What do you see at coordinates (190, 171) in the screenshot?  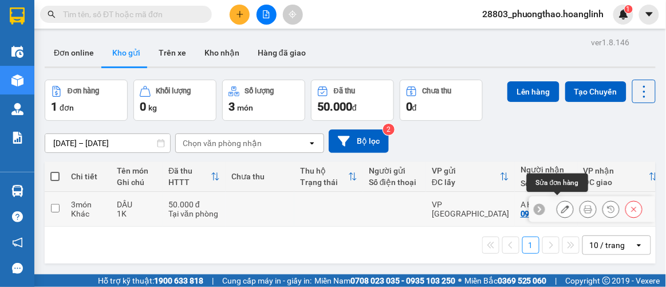 I see `div: Đã thu` at bounding box center [190, 171].